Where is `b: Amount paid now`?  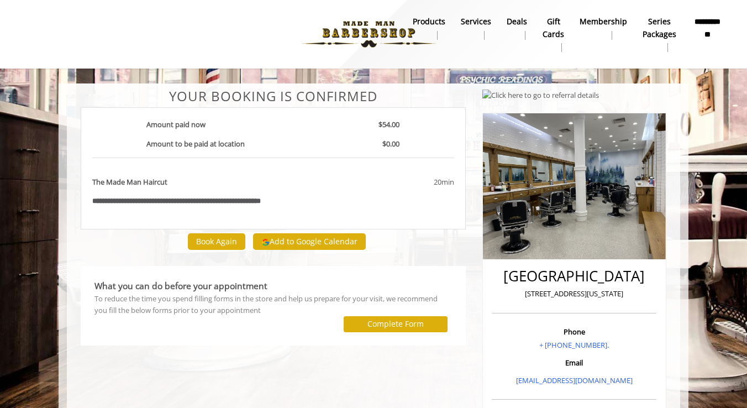 b: Amount paid now is located at coordinates (176, 124).